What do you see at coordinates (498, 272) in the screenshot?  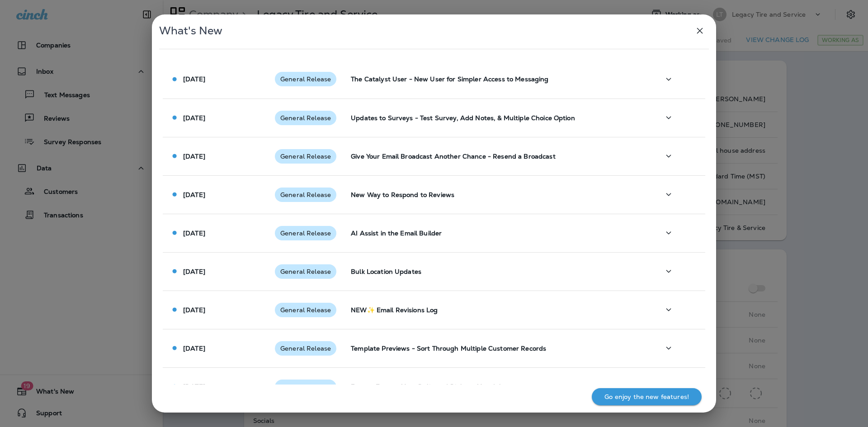 I see `p: Bulk Location Updates` at bounding box center [498, 272].